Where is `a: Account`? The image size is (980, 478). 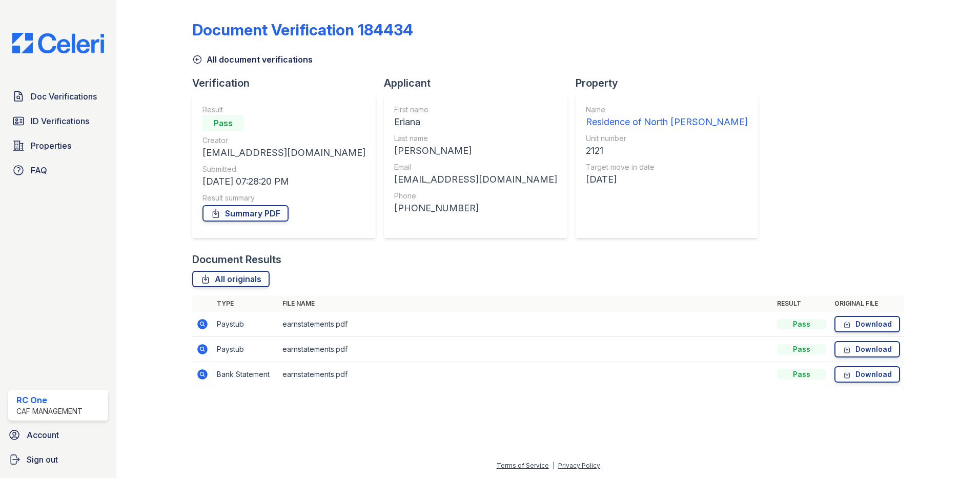 a: Account is located at coordinates (58, 434).